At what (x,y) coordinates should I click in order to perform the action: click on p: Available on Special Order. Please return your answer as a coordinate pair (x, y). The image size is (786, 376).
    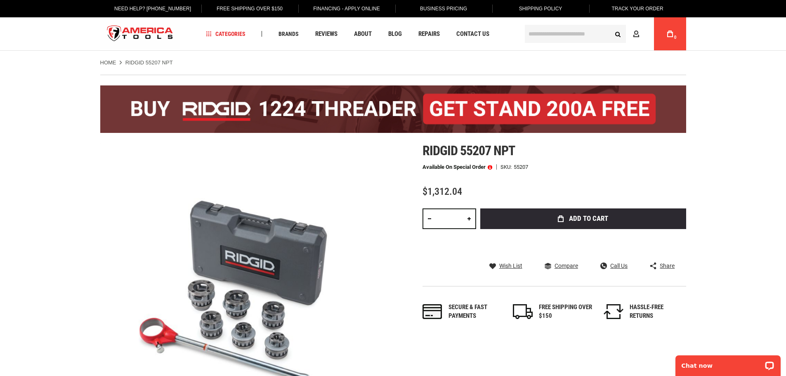
    Looking at the image, I should click on (457, 167).